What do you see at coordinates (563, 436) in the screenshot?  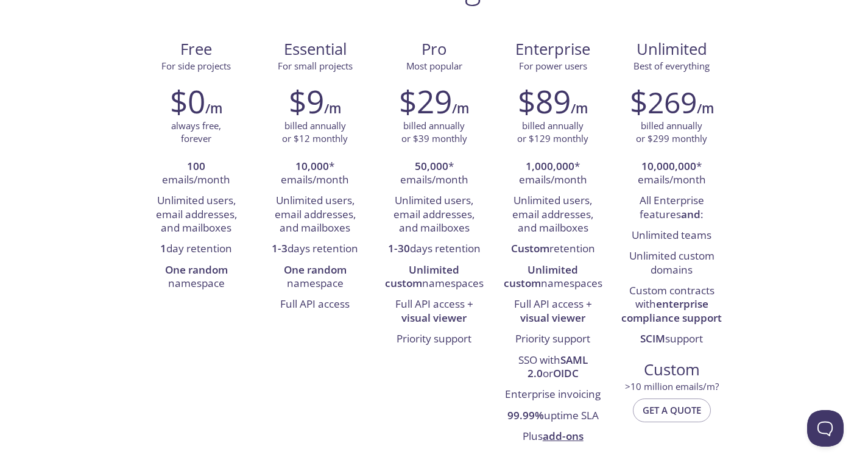 I see `a: add-ons` at bounding box center [563, 436].